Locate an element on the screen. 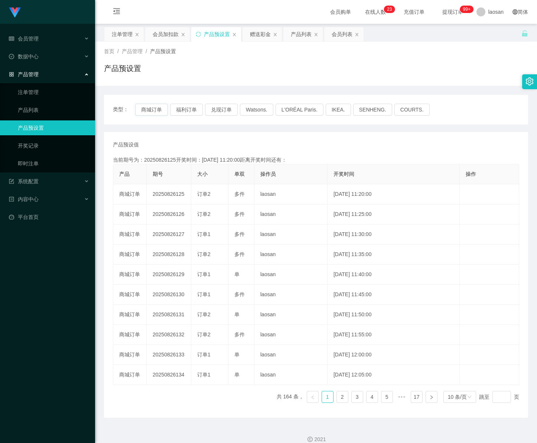 This screenshot has height=443, width=537. i: 图标: right is located at coordinates (431, 397).